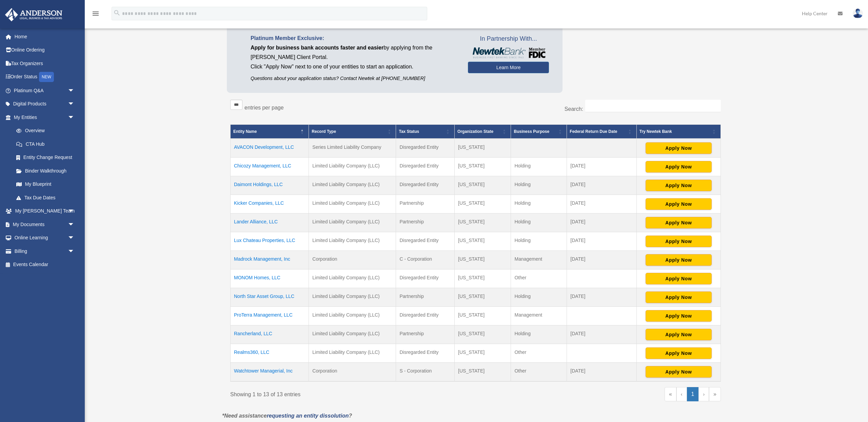 This screenshot has width=868, height=422. What do you see at coordinates (682, 395) in the screenshot?
I see `a: Previous` at bounding box center [682, 395].